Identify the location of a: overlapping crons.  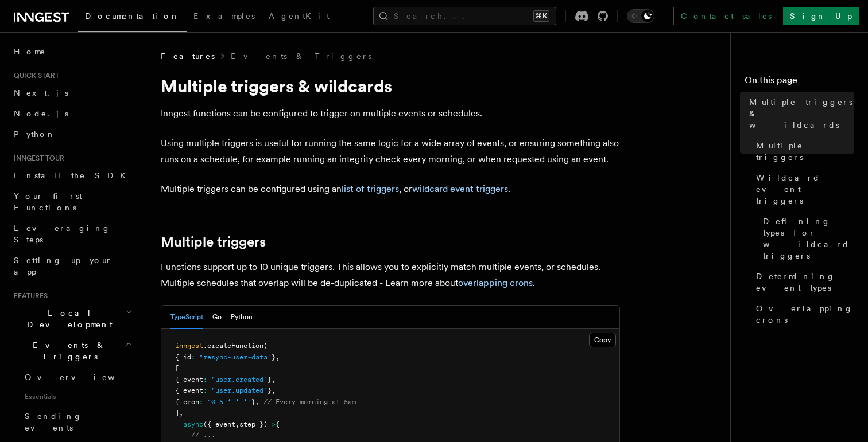
(495, 282).